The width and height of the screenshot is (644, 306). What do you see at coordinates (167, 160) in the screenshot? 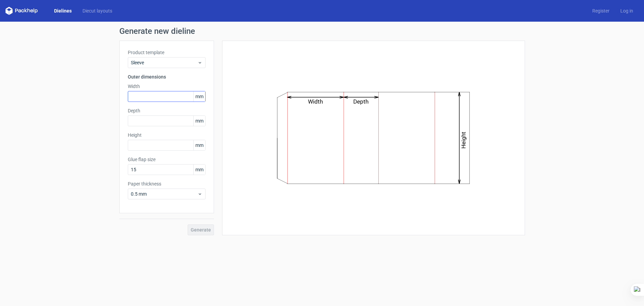
I see `label: Glue flap size` at bounding box center [167, 160].